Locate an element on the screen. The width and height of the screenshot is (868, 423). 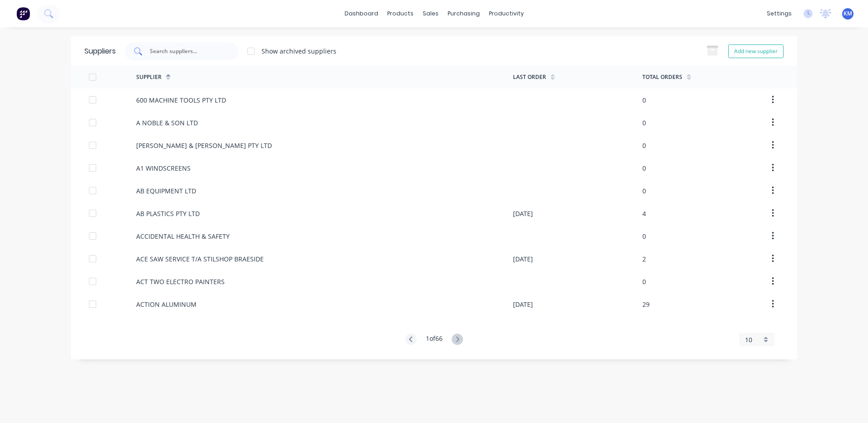
div: A NOBLE & SON LTD is located at coordinates (167, 123).